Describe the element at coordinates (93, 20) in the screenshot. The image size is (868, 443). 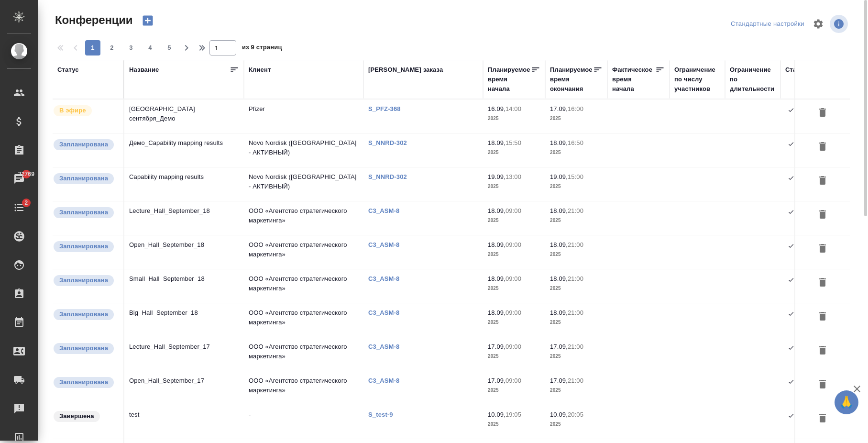
I see `span: Конференции` at that location.